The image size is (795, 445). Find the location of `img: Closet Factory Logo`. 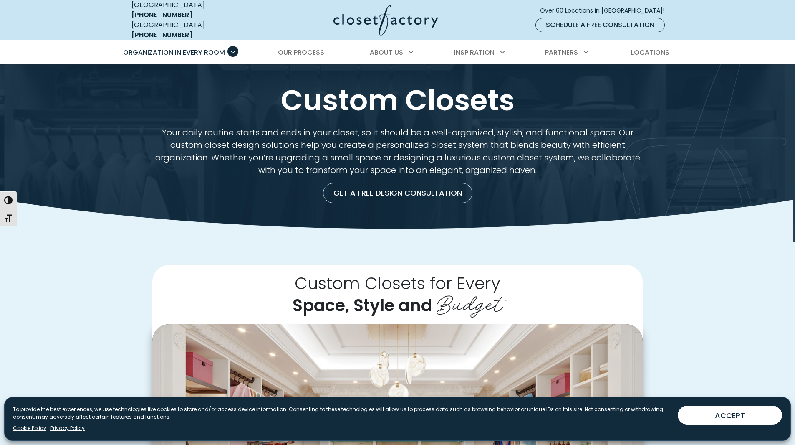

img: Closet Factory Logo is located at coordinates (386, 20).